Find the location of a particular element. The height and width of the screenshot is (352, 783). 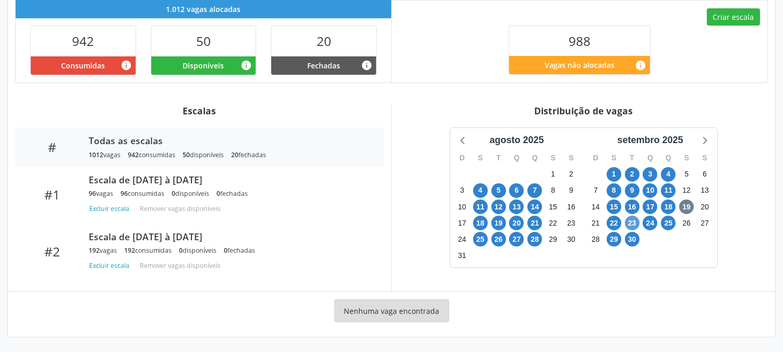

span: domingo, 10 de agosto de 2025 is located at coordinates (462, 207).